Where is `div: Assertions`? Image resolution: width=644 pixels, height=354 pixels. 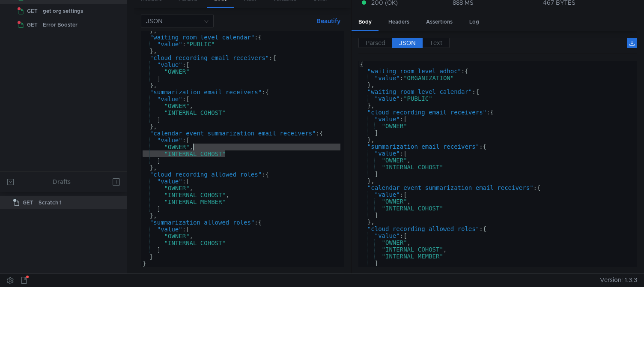
div: Assertions is located at coordinates (440, 22).